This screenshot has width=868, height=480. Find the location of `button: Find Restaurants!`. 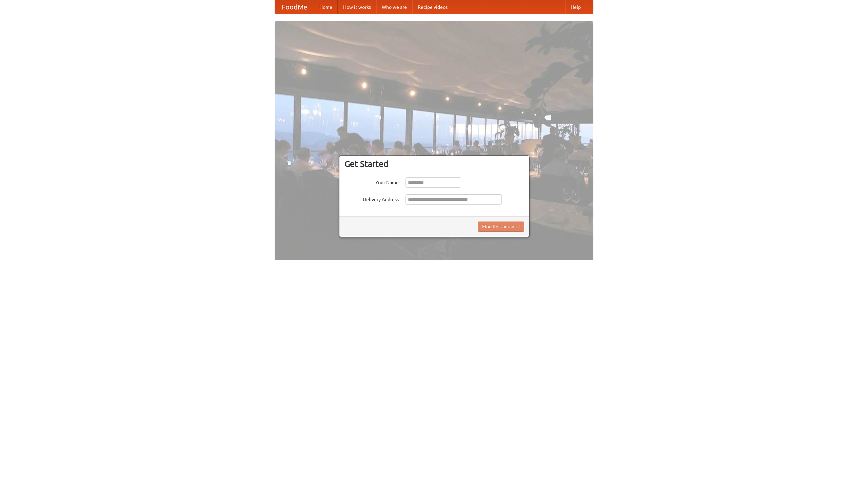

button: Find Restaurants! is located at coordinates (501, 227).